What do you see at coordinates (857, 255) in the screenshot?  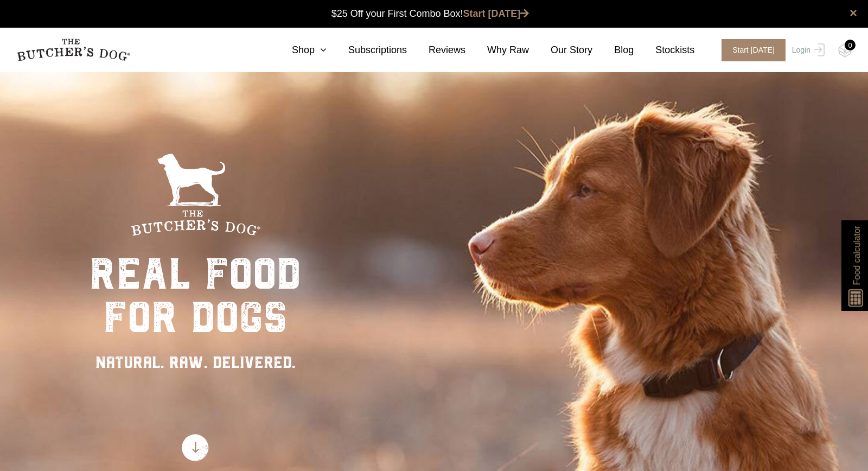 I see `span: Food calculator` at bounding box center [857, 255].